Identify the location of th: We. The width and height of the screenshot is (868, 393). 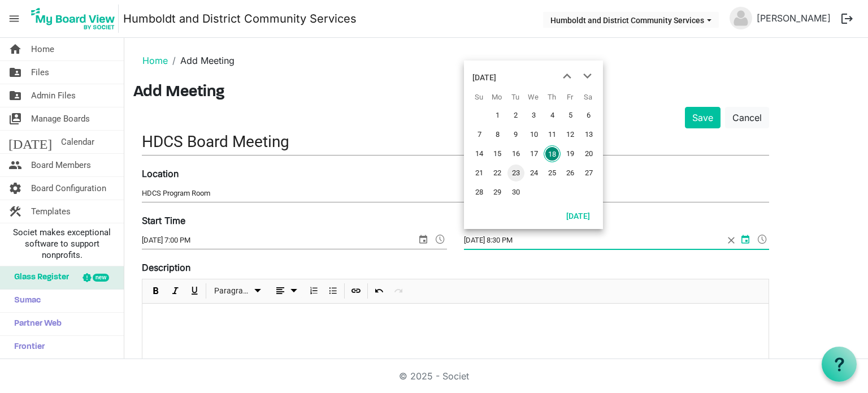
(533, 97).